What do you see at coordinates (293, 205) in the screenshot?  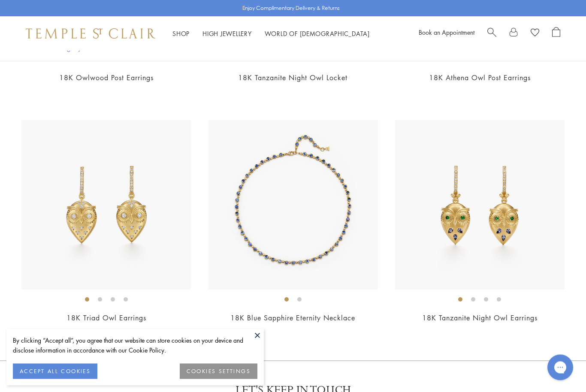 I see `img: 18K Blue Sapphire Eternity Necklace` at bounding box center [293, 205].